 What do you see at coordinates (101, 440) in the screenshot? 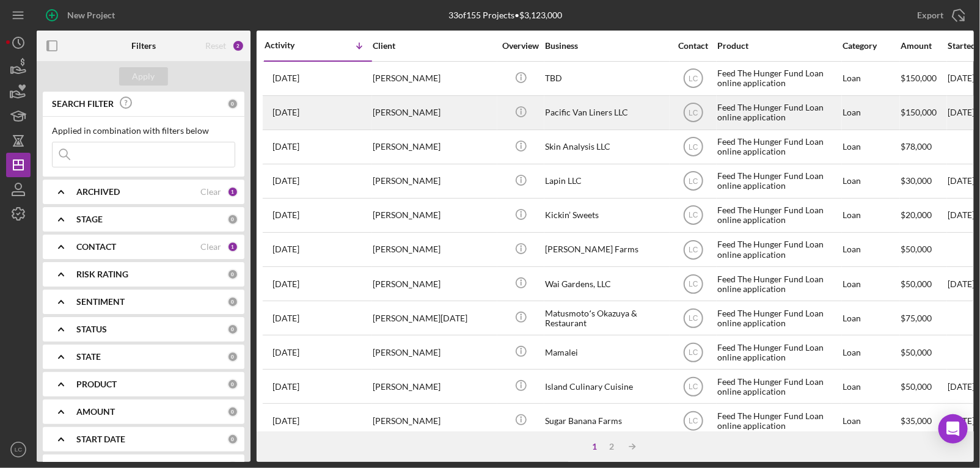
I see `b: START DATE` at bounding box center [101, 440].